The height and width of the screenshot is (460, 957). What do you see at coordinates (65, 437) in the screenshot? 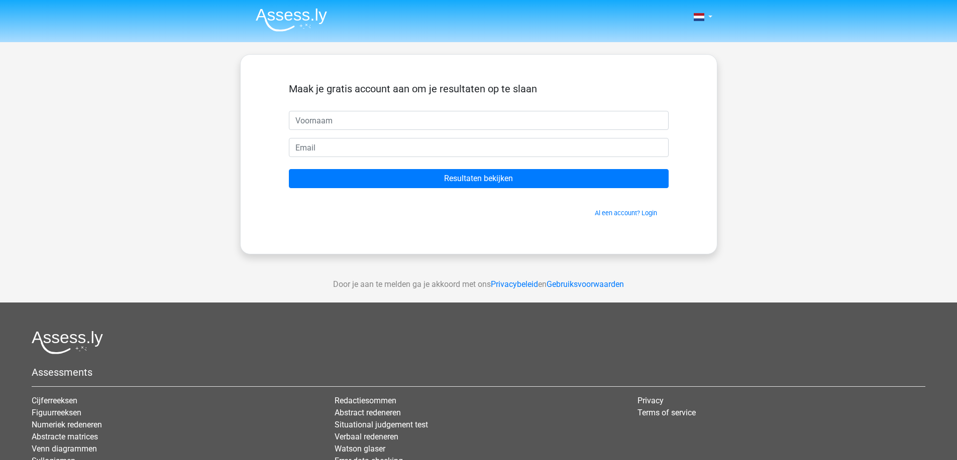
I see `a: Abstracte matrices` at bounding box center [65, 437].